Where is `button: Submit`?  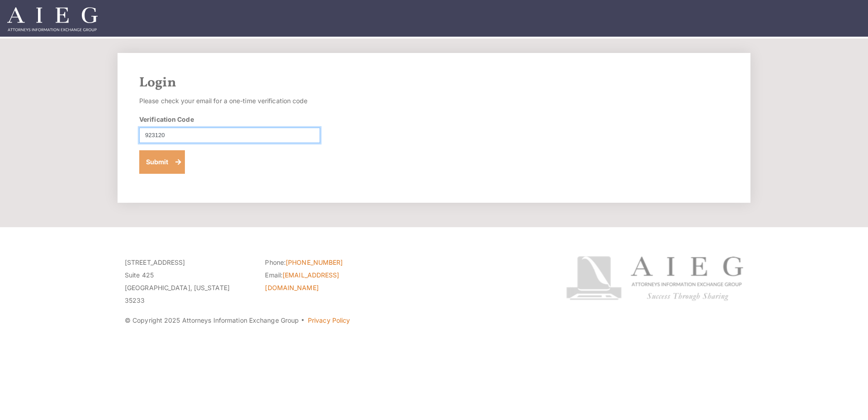
button: Submit is located at coordinates (162, 162).